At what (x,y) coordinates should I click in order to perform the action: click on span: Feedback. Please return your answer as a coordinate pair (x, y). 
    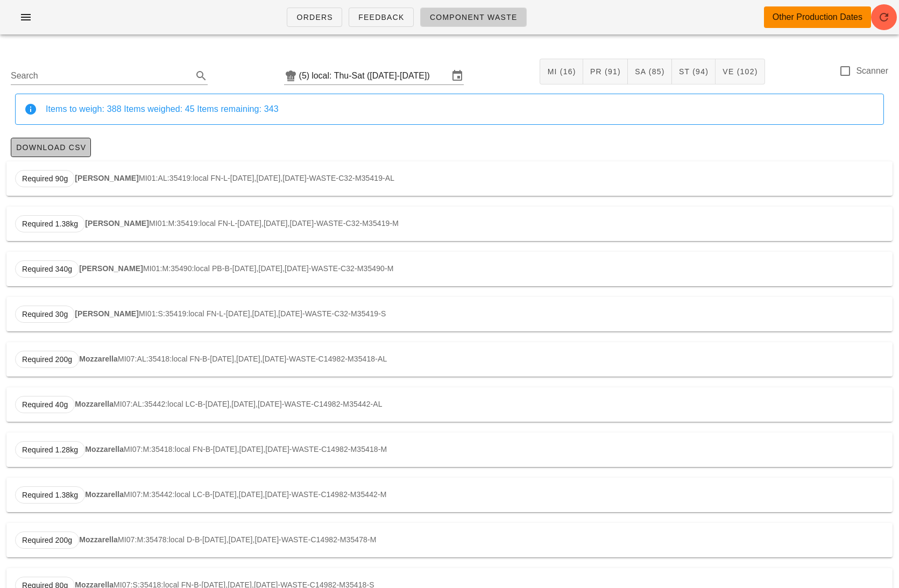
    Looking at the image, I should click on (381, 17).